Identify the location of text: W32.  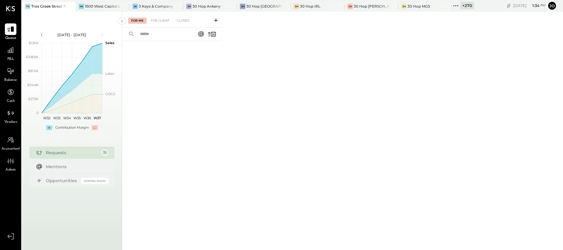
(46, 118).